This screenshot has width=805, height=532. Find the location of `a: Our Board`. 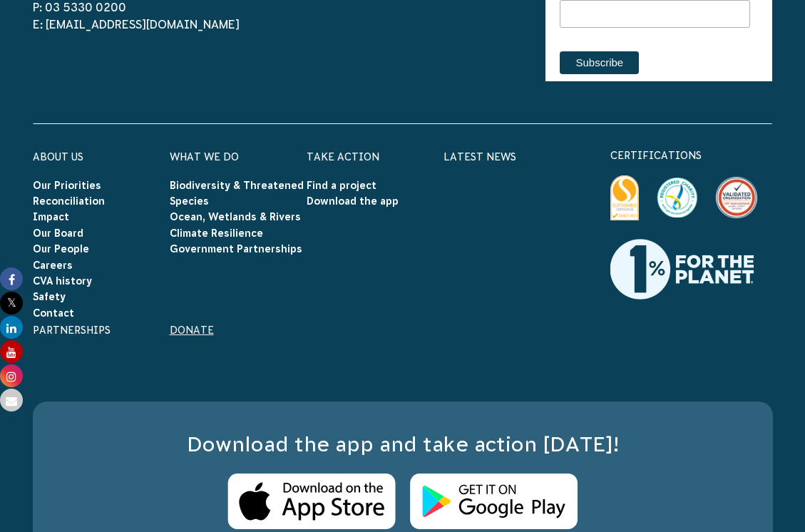

a: Our Board is located at coordinates (58, 233).